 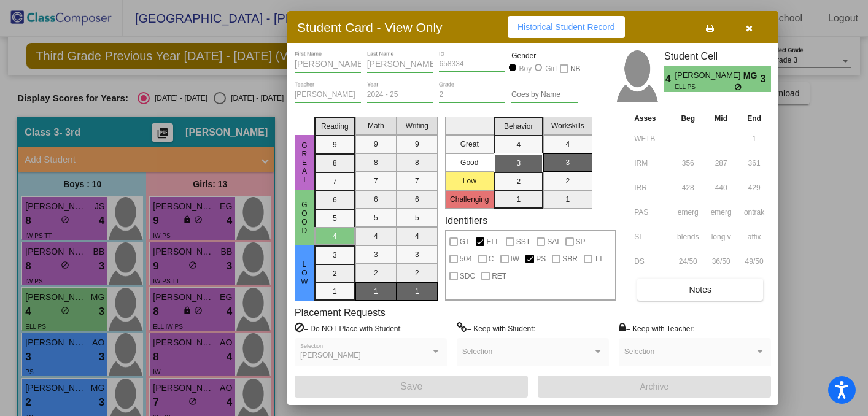 What do you see at coordinates (541, 259) in the screenshot?
I see `span: PS` at bounding box center [541, 259].